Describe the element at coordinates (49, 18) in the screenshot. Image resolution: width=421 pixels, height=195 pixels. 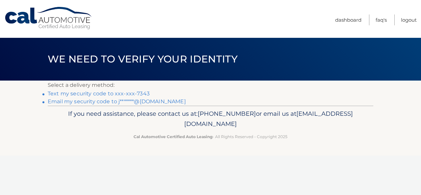
I see `a: Cal Automotive` at that location.